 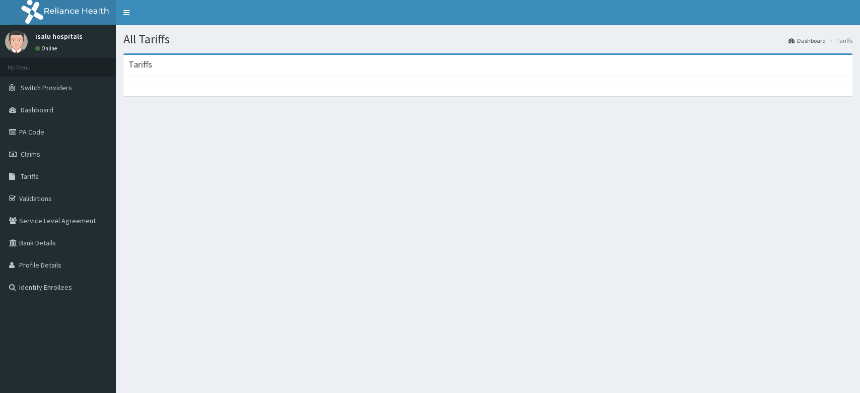 I want to click on li: Tariffs, so click(x=840, y=40).